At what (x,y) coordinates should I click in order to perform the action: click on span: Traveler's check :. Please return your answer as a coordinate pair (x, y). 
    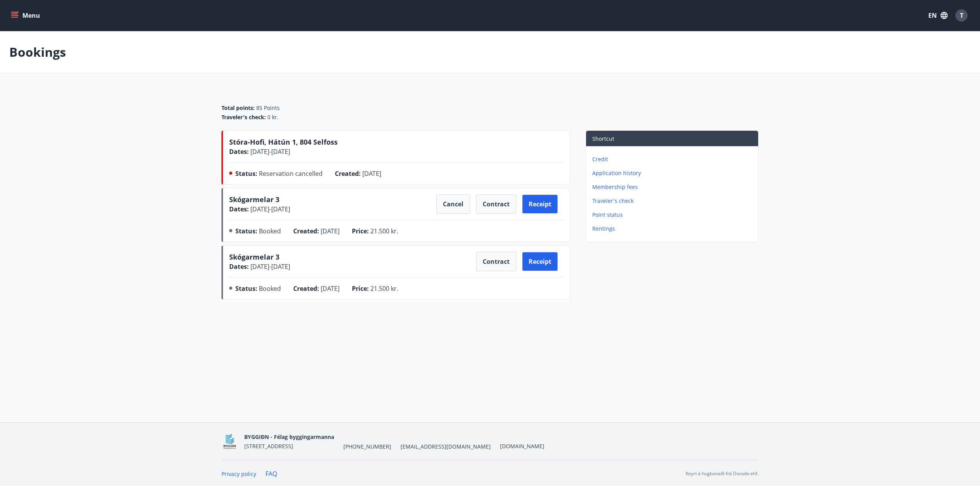
    Looking at the image, I should click on (244, 117).